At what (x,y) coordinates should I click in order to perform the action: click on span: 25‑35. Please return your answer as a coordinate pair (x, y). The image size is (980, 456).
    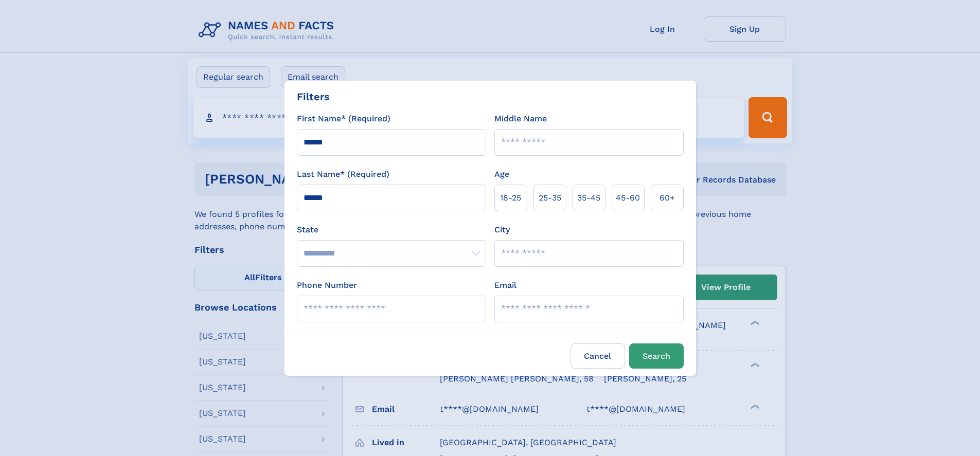
    Looking at the image, I should click on (550, 198).